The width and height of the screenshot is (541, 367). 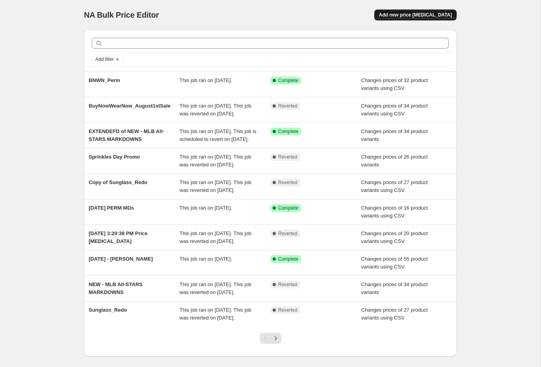 I want to click on span: Changes prices of 20 product variants using CSV, so click(x=395, y=237).